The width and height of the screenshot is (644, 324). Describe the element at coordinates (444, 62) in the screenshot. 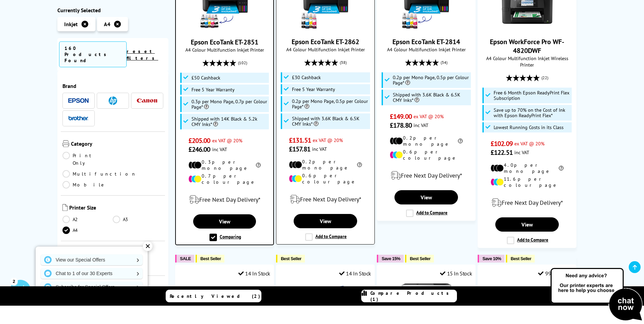

I see `span: (34)` at that location.